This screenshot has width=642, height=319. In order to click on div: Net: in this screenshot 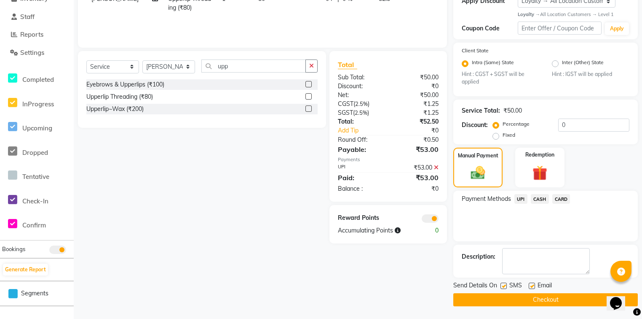, I will do `click(360, 95)`.